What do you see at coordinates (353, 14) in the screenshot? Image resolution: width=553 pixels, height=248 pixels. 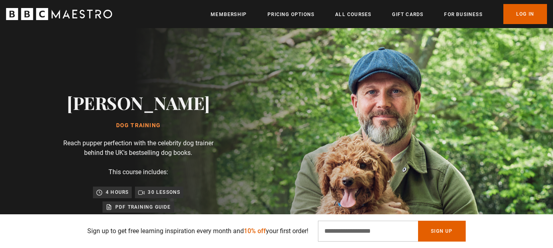 I see `a: All Courses` at bounding box center [353, 14].